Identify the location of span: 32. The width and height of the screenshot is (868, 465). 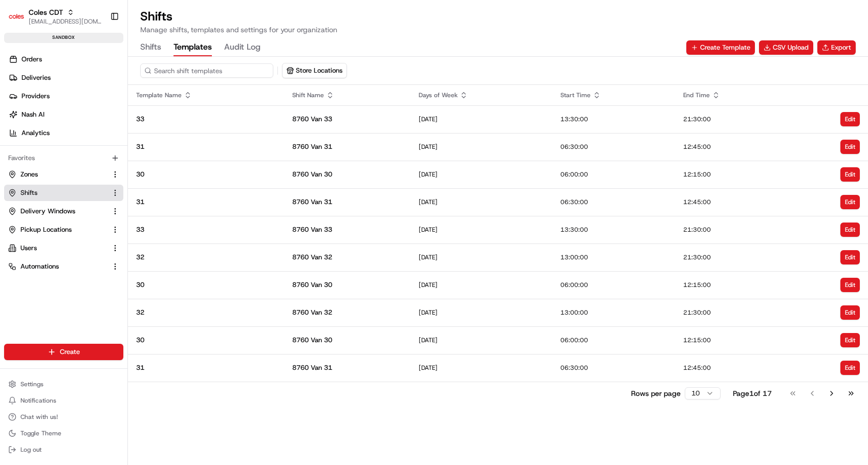
(206, 313).